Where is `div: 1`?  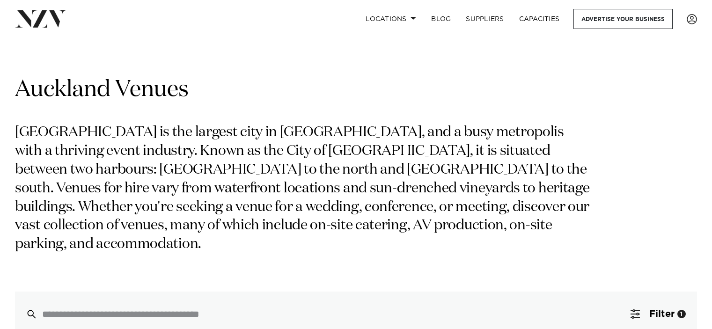 div: 1 is located at coordinates (682, 314).